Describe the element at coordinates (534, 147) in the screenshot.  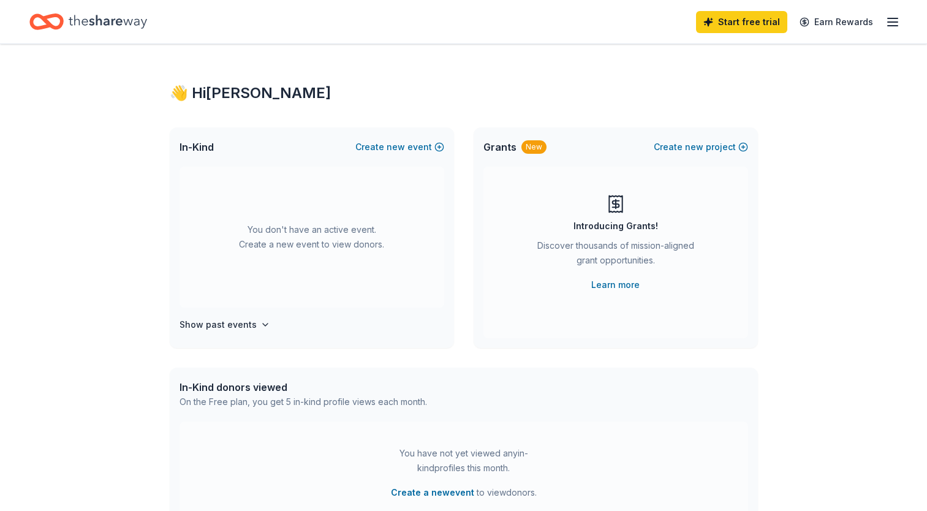
I see `div: New` at that location.